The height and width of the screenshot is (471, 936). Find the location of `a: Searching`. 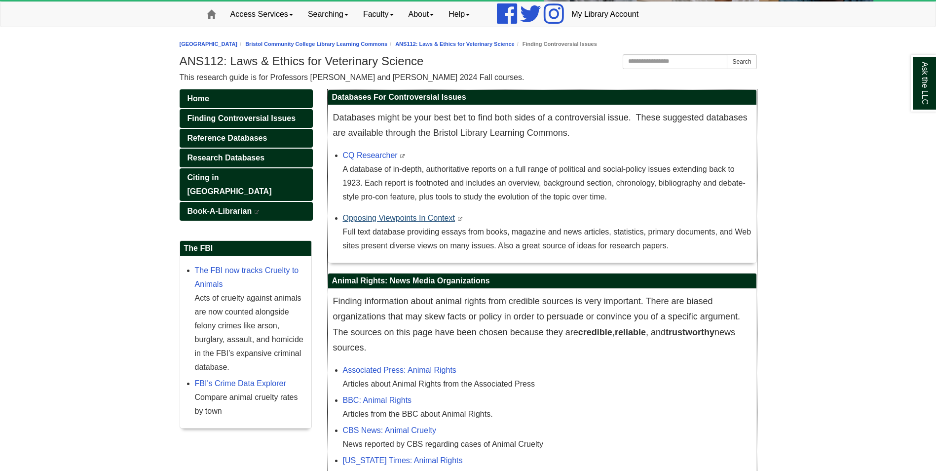

a: Searching is located at coordinates (328, 14).